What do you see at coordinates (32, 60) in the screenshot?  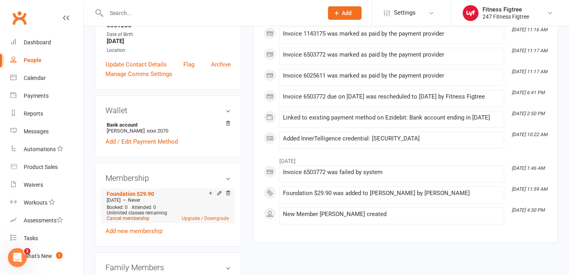 I see `div: People` at bounding box center [32, 60].